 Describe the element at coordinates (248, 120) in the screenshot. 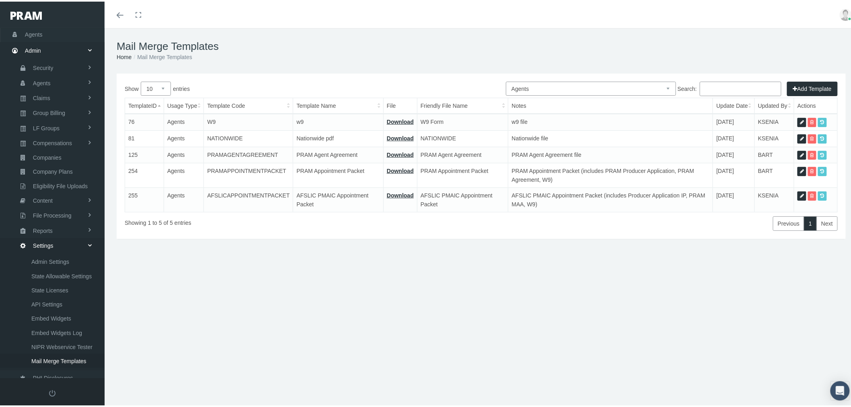

I see `td: W9` at that location.